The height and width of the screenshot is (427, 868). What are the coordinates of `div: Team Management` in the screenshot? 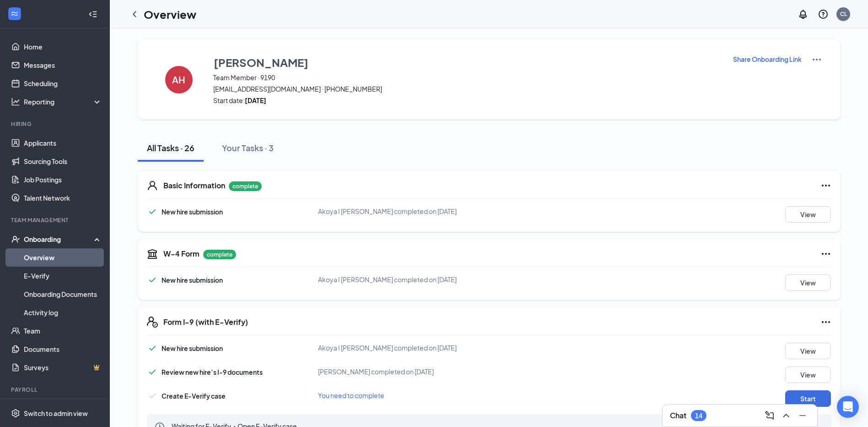 It's located at (55, 220).